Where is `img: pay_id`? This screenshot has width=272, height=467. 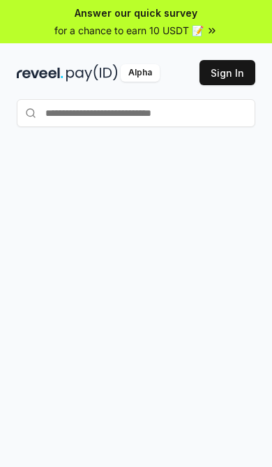 img: pay_id is located at coordinates (92, 73).